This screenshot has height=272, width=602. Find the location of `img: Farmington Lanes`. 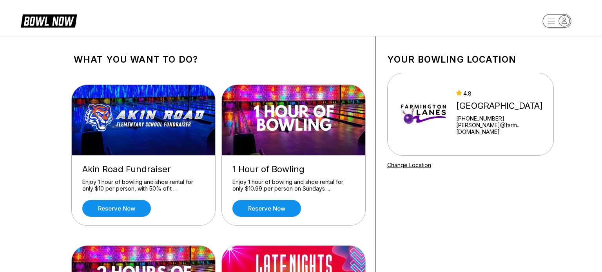

img: Farmington Lanes is located at coordinates (423, 114).